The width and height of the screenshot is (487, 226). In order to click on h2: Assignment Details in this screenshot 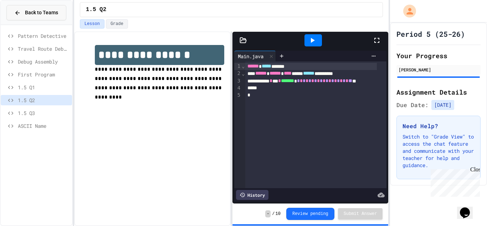, I will do `click(438, 92)`.